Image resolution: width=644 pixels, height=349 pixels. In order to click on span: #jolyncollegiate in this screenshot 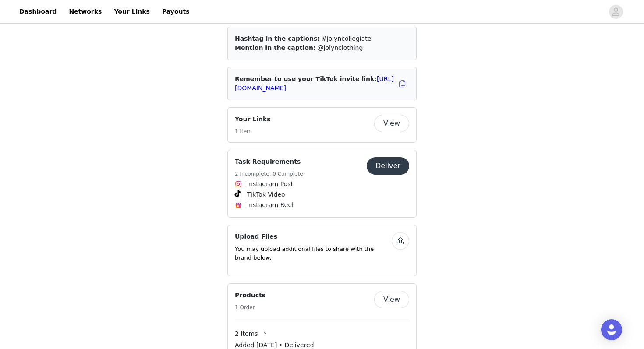, I will do `click(346, 39)`.